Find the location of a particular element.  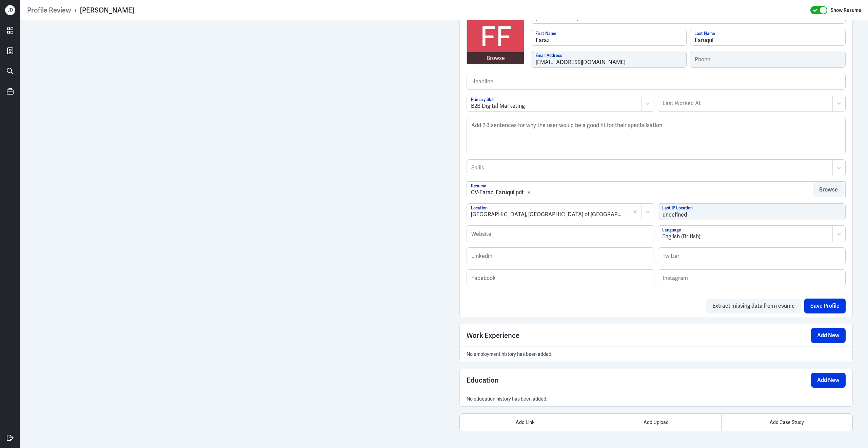

input: First Name is located at coordinates (608, 37).